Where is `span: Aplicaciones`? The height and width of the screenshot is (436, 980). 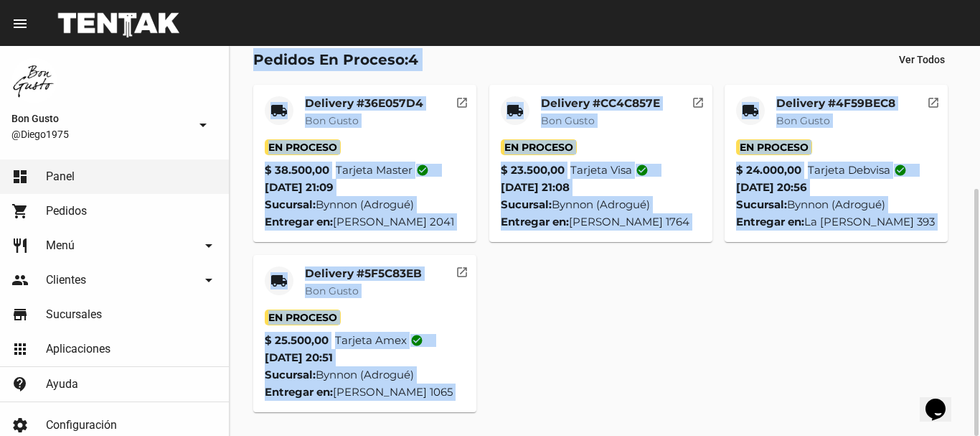
span: Aplicaciones is located at coordinates (78, 349).